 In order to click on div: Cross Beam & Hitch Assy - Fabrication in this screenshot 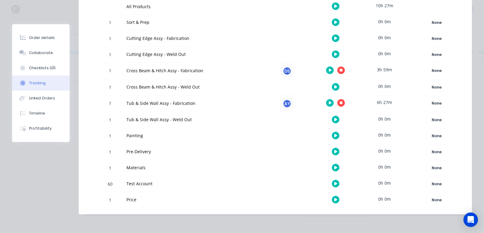, I will do `click(191, 70)`.